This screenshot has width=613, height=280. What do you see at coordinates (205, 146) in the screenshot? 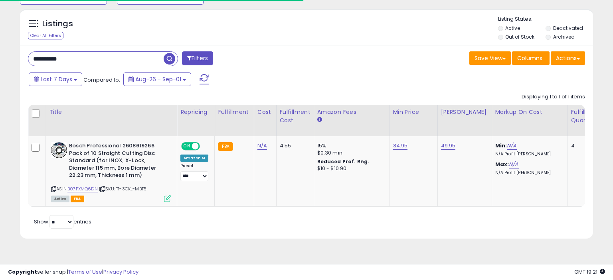
I see `span: OFF` at bounding box center [205, 146].